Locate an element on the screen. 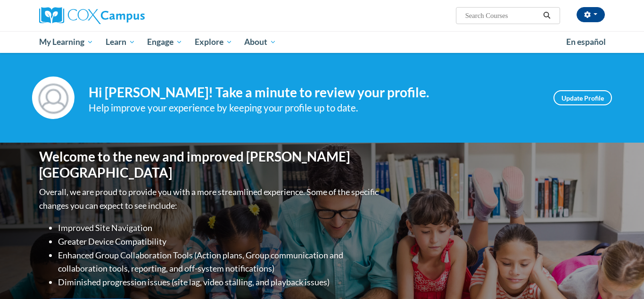 The width and height of the screenshot is (644, 299). a: Explore is located at coordinates (214, 42).